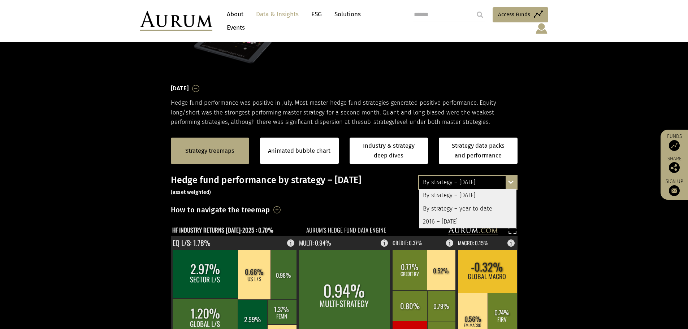 The height and width of the screenshot is (329, 688). I want to click on a: ESG, so click(316, 14).